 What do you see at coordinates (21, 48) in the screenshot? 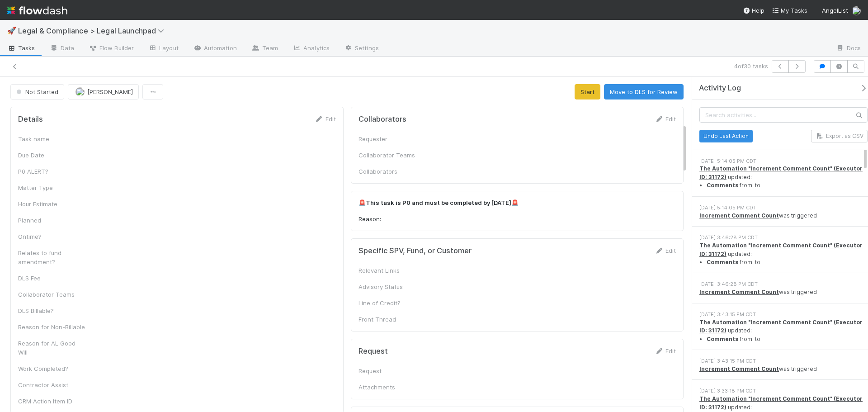
I see `span: Tasks` at bounding box center [21, 48].